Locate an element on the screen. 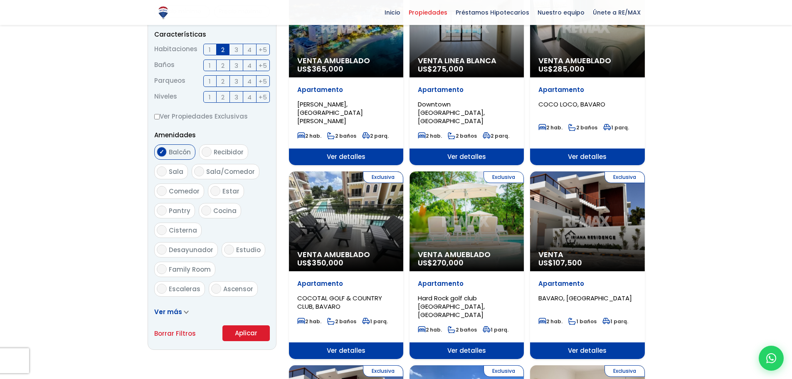 The image size is (792, 379). span: Ver más is located at coordinates (168, 311).